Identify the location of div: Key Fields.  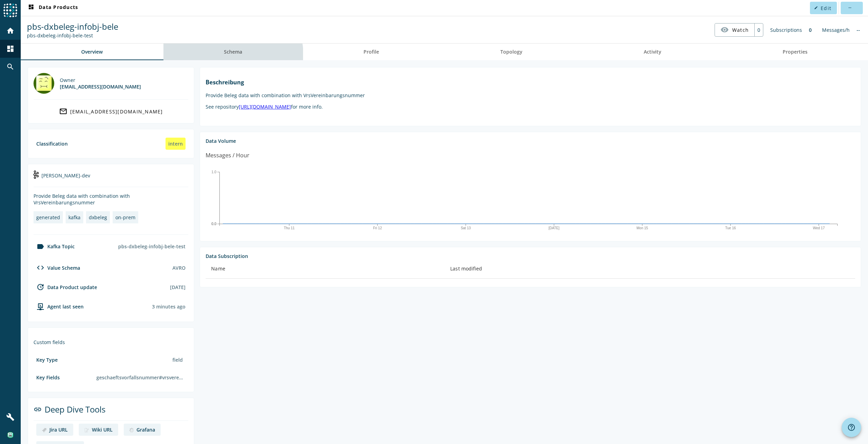
(48, 377).